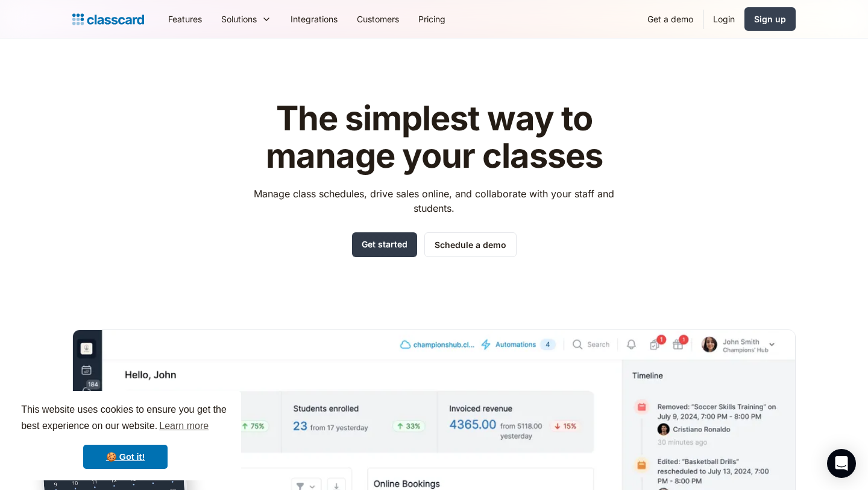  I want to click on div: cookieconsent, so click(125, 435).